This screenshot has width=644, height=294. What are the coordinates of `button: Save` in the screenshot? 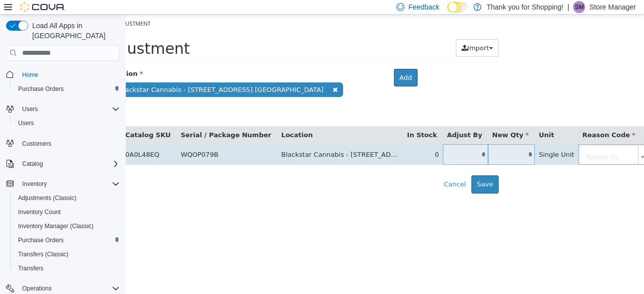 It's located at (359, 170).